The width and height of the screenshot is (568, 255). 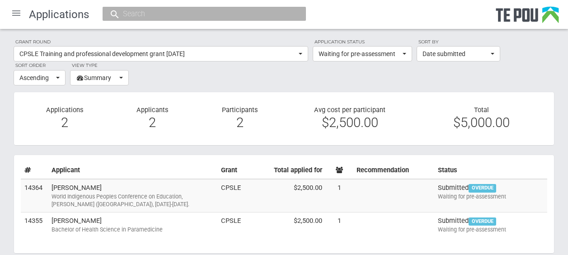 I want to click on th: Grant, so click(x=231, y=170).